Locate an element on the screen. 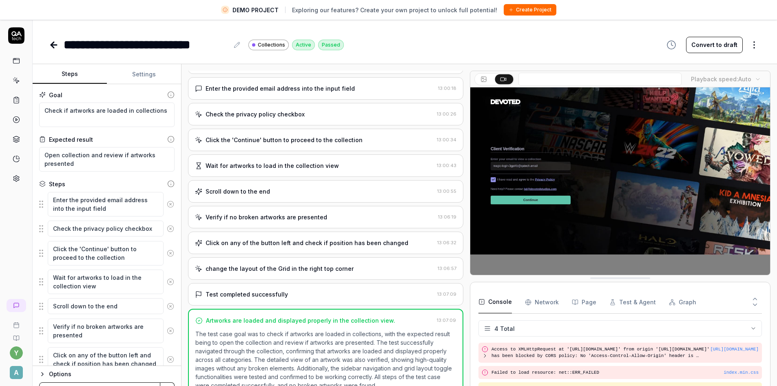 The height and width of the screenshot is (386, 777). a: Documentation is located at coordinates (16, 335).